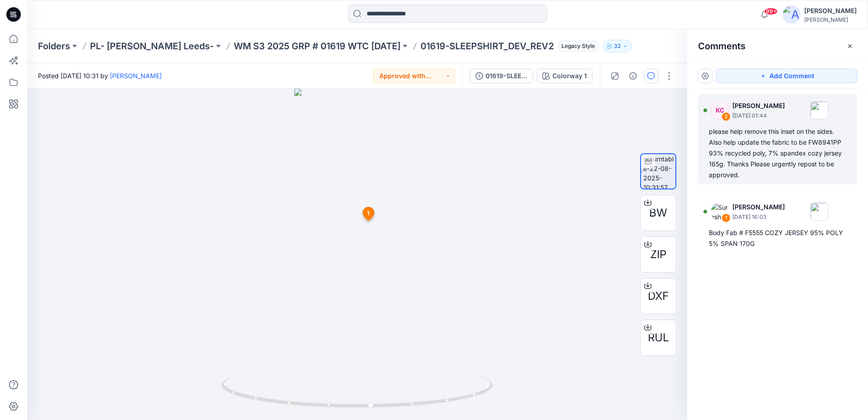 Image resolution: width=868 pixels, height=420 pixels. I want to click on span: 99+, so click(771, 11).